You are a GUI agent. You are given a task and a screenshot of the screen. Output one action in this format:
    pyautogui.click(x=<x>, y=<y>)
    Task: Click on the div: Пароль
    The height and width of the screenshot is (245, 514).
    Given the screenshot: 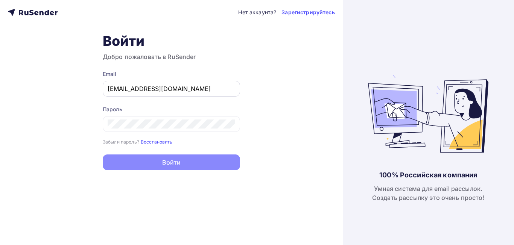 What is the action you would take?
    pyautogui.click(x=171, y=109)
    